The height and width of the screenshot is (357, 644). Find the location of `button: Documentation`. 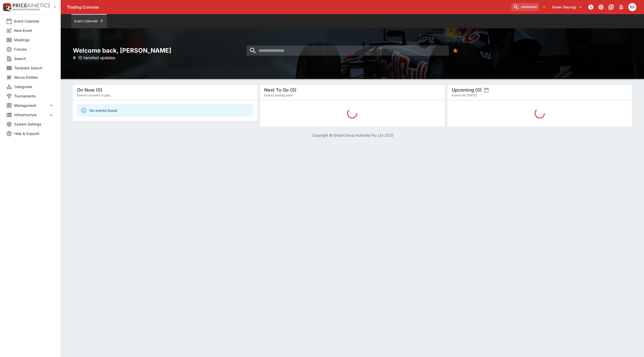

button: Documentation is located at coordinates (611, 7).